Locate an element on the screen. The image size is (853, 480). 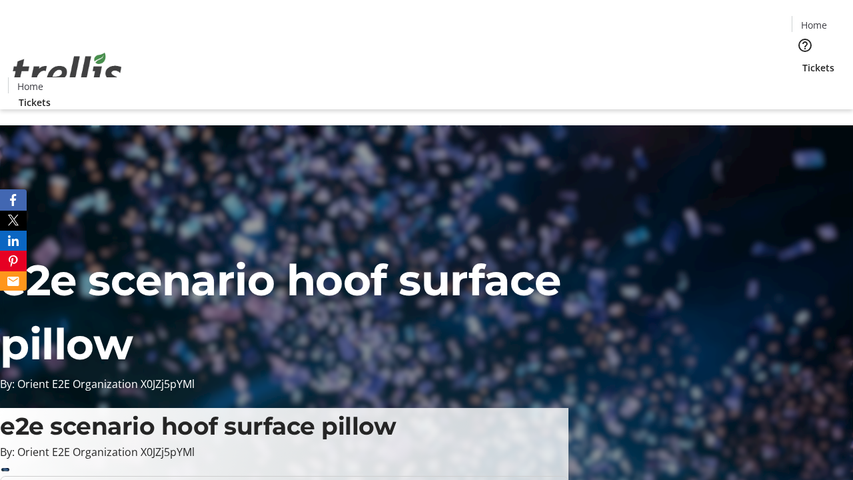
img: Orient E2E Organization X0JZj5pYMl's Logo is located at coordinates (67, 71).